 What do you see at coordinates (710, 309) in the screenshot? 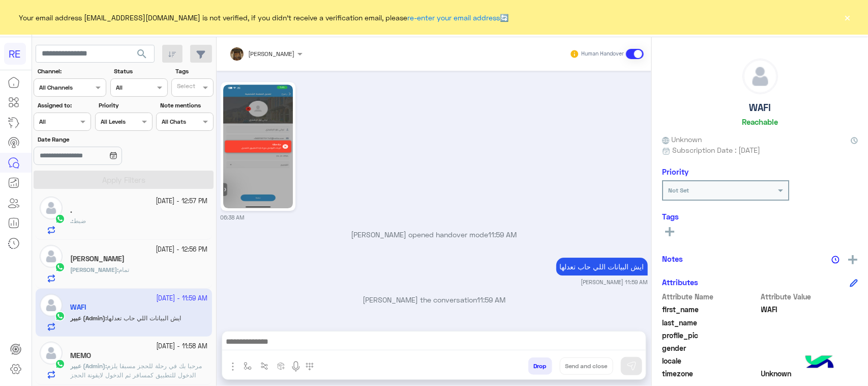
I see `span: first_name` at bounding box center [710, 309].